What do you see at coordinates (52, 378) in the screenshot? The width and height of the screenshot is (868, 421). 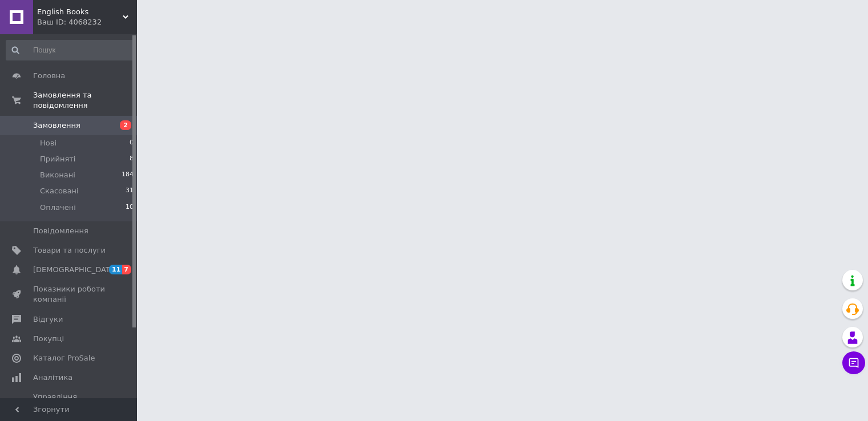 I see `span: Аналітика` at bounding box center [52, 378].